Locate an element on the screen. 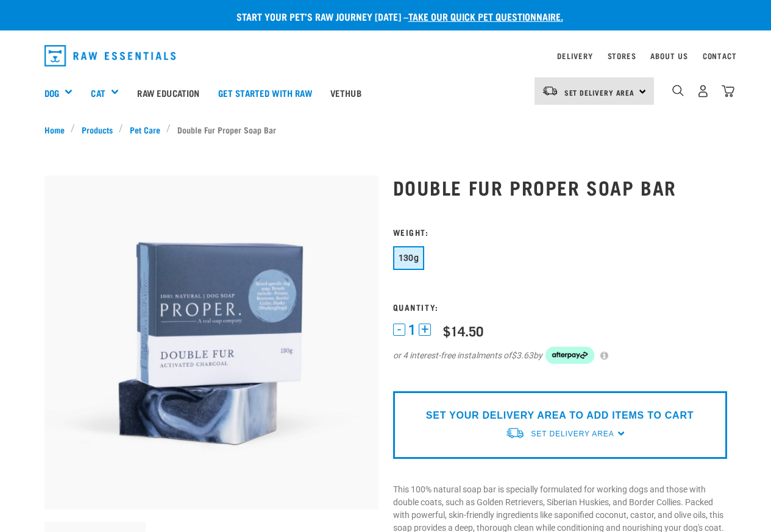 Image resolution: width=771 pixels, height=532 pixels. nav: dropdown navigation is located at coordinates (386, 56).